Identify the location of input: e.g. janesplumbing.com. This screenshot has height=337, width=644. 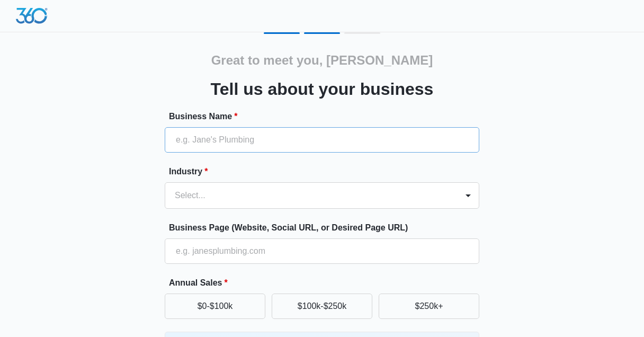
(322, 251).